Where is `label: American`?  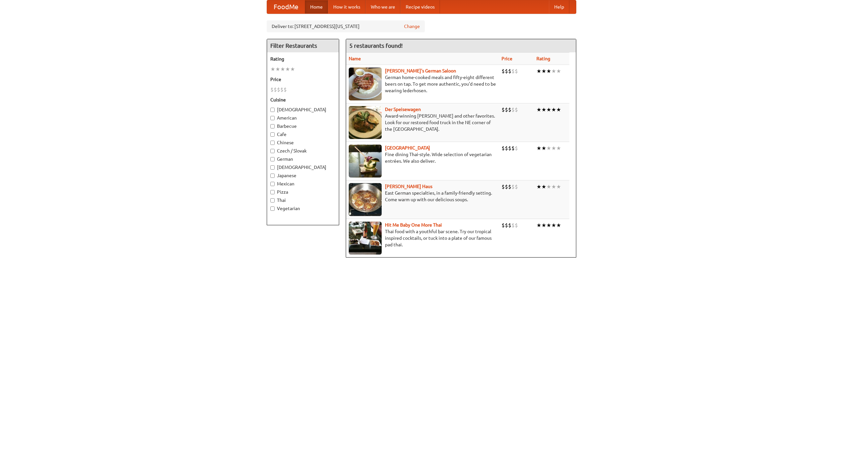 label: American is located at coordinates (303, 118).